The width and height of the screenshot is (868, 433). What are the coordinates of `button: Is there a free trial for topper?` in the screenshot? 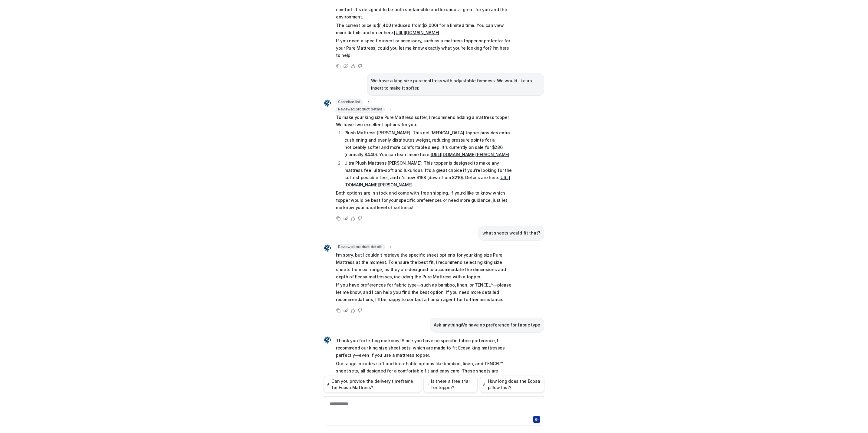 It's located at (450, 385).